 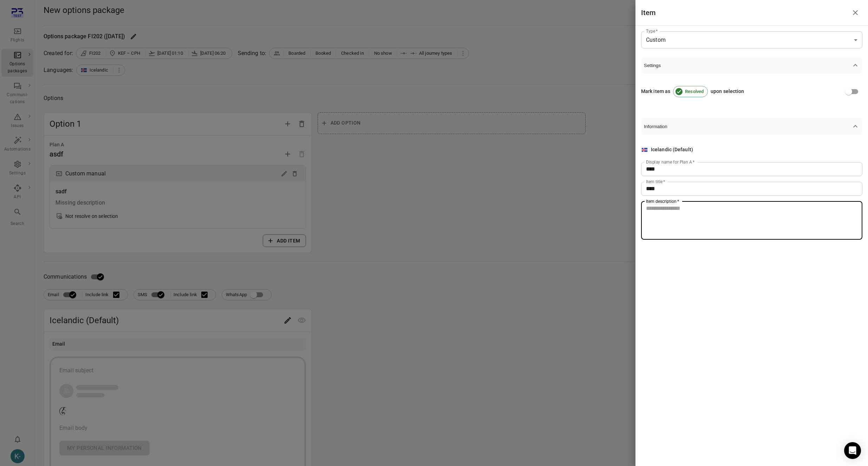 I want to click on span: Resolved, so click(x=694, y=92).